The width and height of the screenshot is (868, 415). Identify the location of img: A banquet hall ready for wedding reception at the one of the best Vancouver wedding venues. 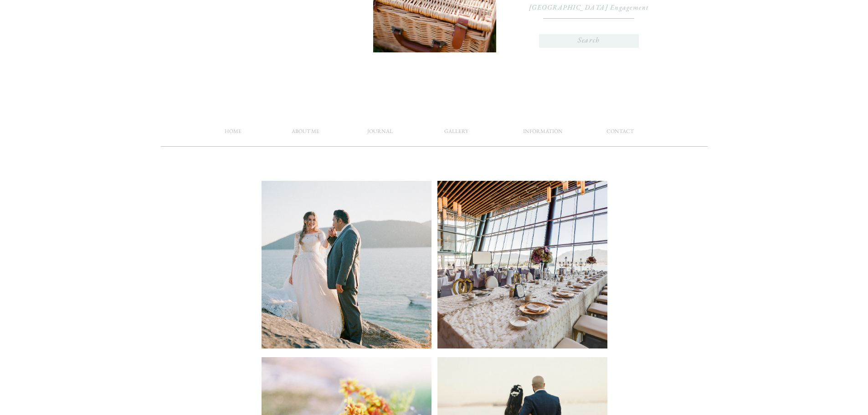
(523, 265).